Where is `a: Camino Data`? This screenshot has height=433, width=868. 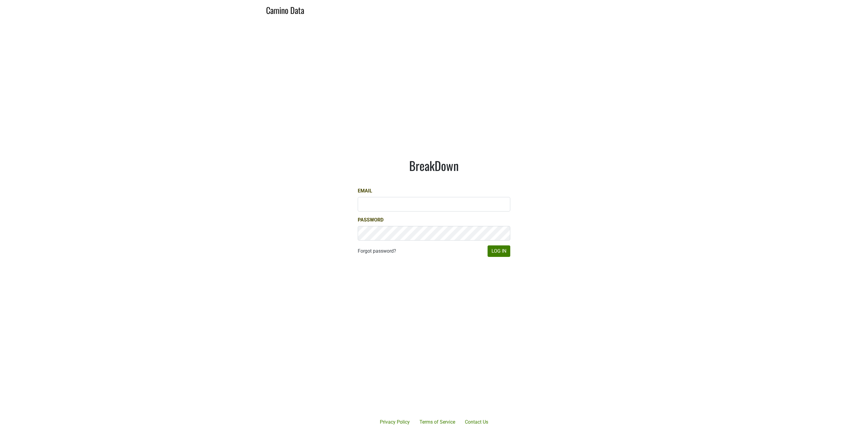
a: Camino Data is located at coordinates (285, 9).